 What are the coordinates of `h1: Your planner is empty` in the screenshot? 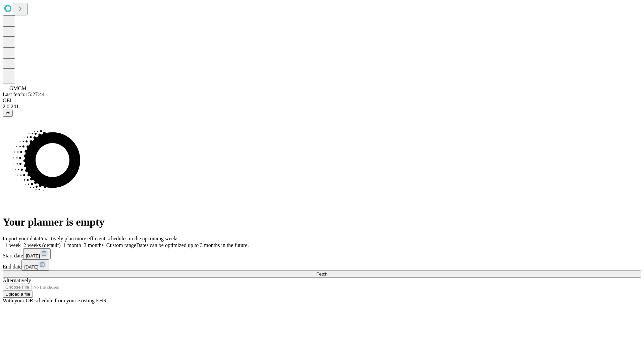 It's located at (322, 222).